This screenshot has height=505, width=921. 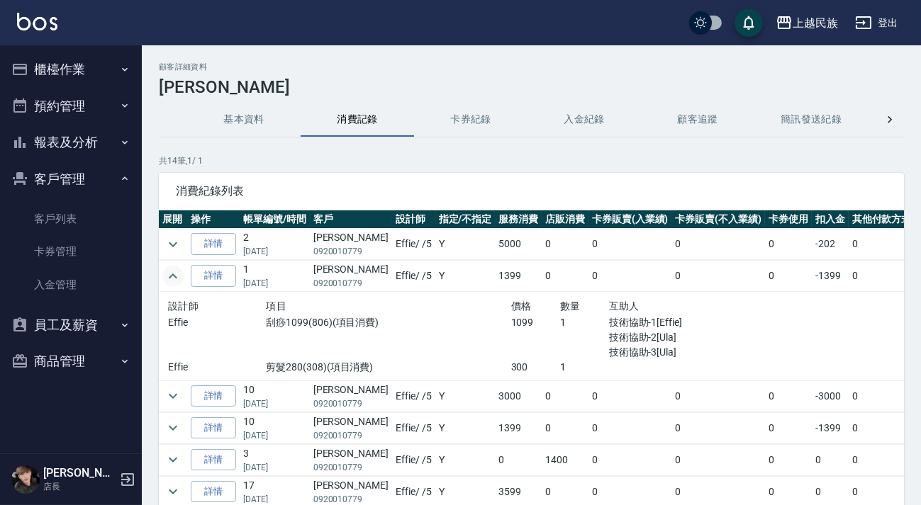 I want to click on td: -3000, so click(x=830, y=396).